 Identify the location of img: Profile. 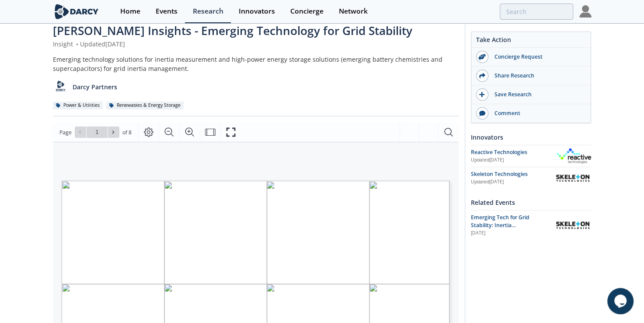
(585, 11).